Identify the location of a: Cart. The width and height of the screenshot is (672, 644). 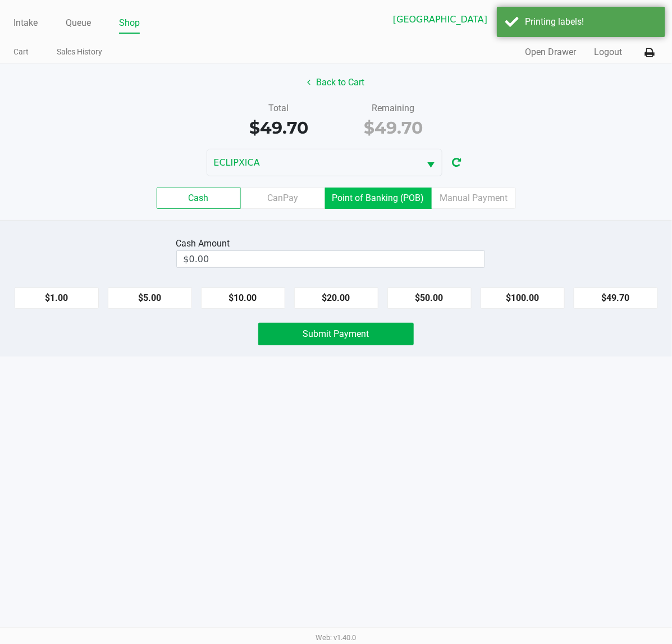
(21, 51).